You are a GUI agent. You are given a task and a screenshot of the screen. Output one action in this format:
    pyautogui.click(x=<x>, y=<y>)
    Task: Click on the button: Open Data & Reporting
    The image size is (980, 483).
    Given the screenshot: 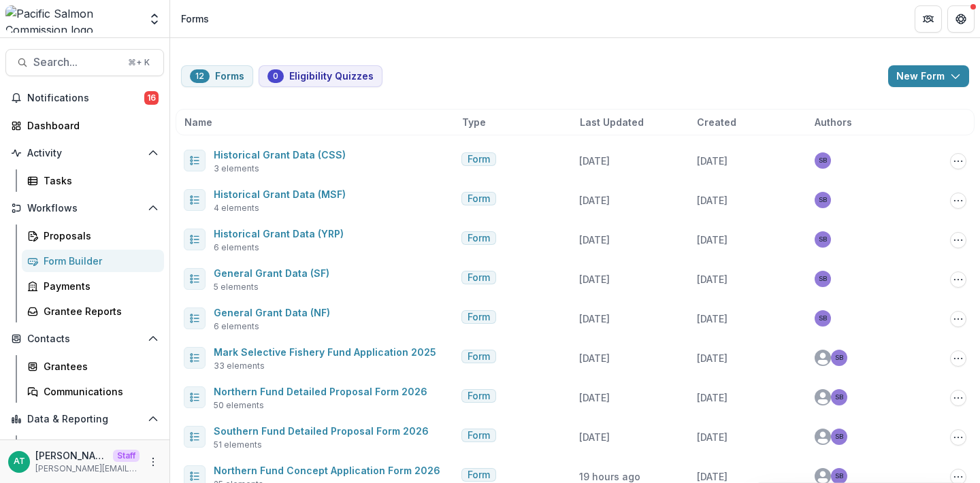 What is the action you would take?
    pyautogui.click(x=85, y=419)
    